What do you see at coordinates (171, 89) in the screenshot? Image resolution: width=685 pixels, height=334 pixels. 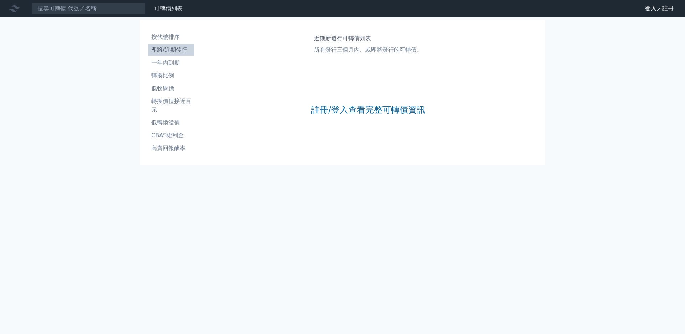 I see `li: 低收盤價` at bounding box center [171, 89].